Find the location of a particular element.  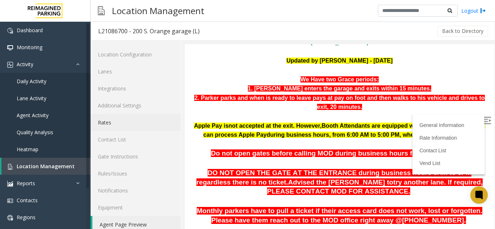

h3: Location Management is located at coordinates (158, 10).